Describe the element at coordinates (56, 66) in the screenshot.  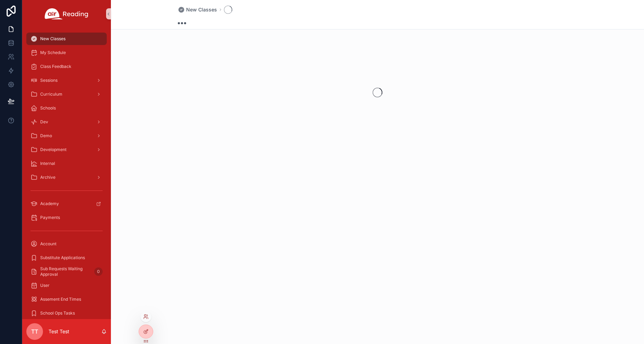
I see `span: Class Feedback` at that location.